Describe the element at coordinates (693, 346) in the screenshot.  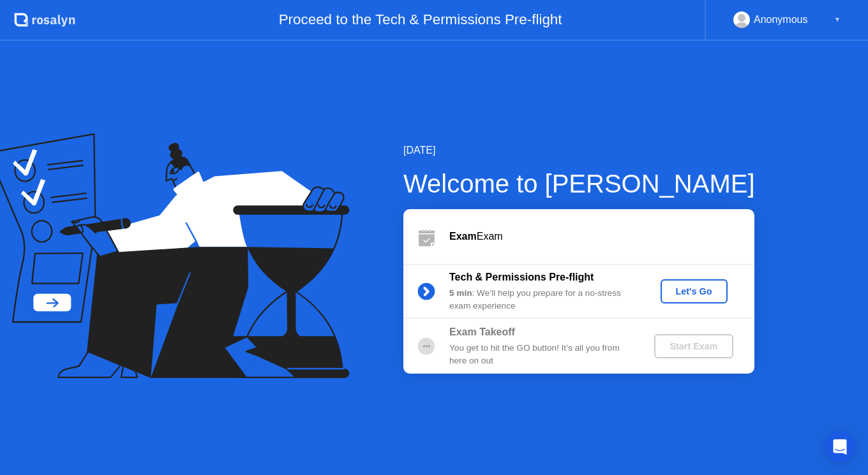
I see `div: Start Exam` at that location.